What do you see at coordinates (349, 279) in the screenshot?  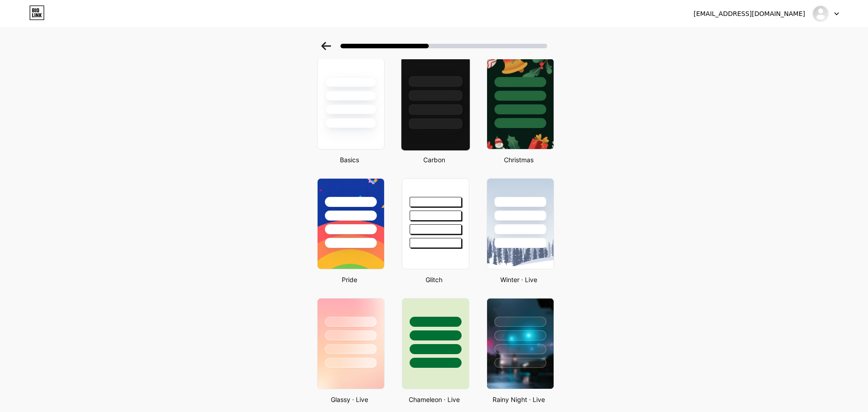 I see `div: Pride` at bounding box center [349, 279].